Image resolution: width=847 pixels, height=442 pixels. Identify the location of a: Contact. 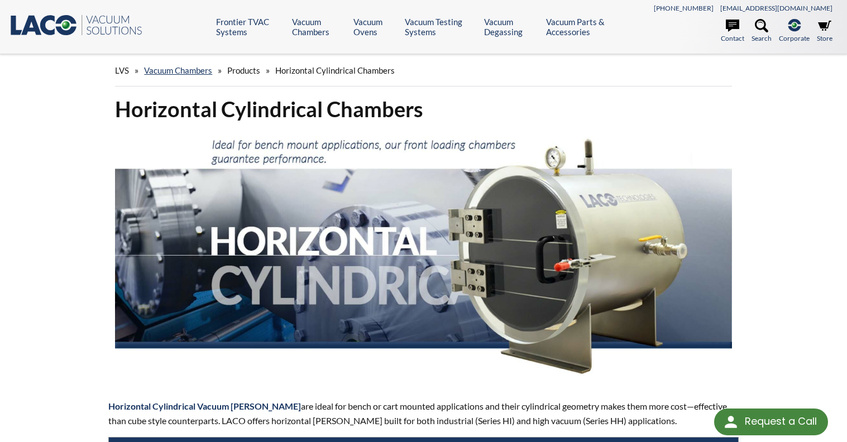
(732, 31).